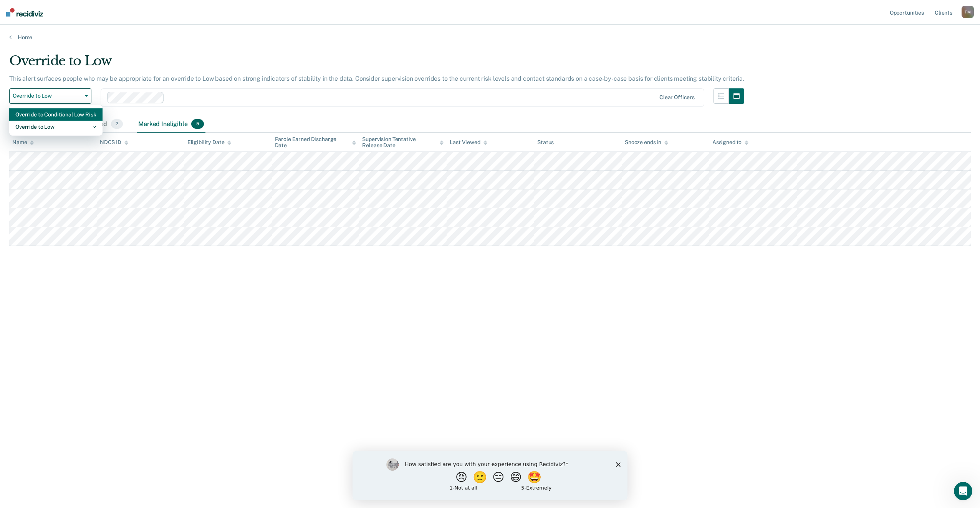 The width and height of the screenshot is (980, 508). What do you see at coordinates (128, 26) in the screenshot?
I see `button: 2` at bounding box center [128, 26].